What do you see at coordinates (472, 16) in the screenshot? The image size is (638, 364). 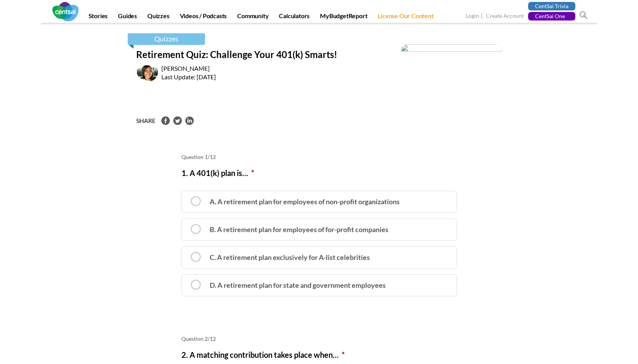 I see `a: Login` at bounding box center [472, 16].